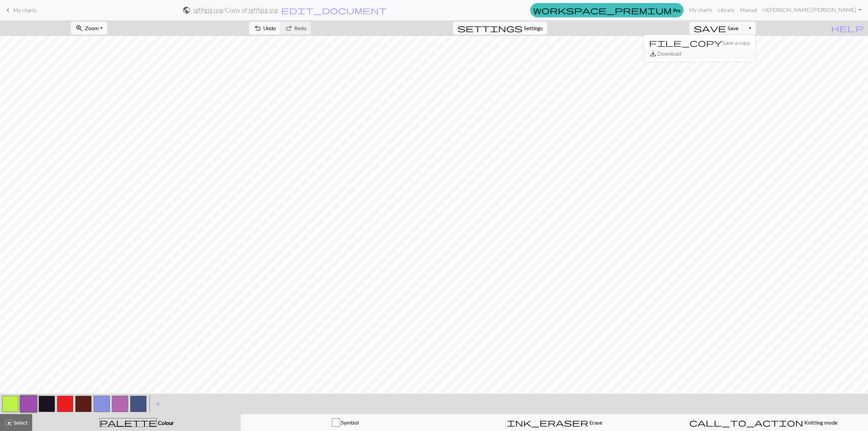 The height and width of the screenshot is (431, 868). I want to click on span: Zoom, so click(92, 28).